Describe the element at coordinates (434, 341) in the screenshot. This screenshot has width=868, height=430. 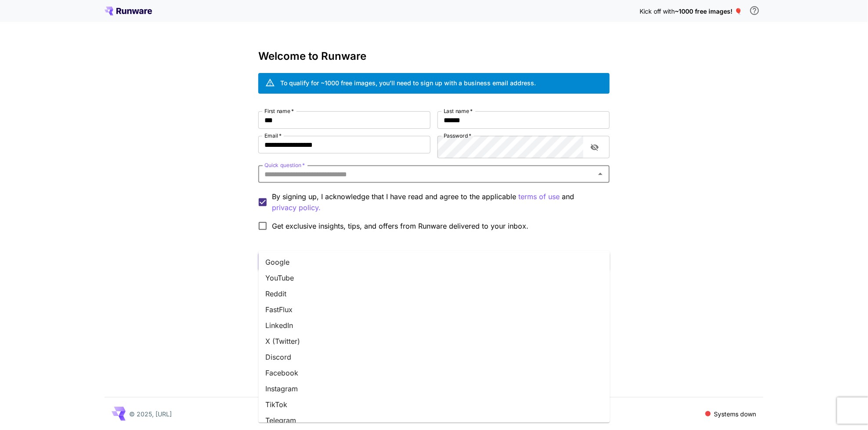
I see `li: X (Twitter)` at that location.